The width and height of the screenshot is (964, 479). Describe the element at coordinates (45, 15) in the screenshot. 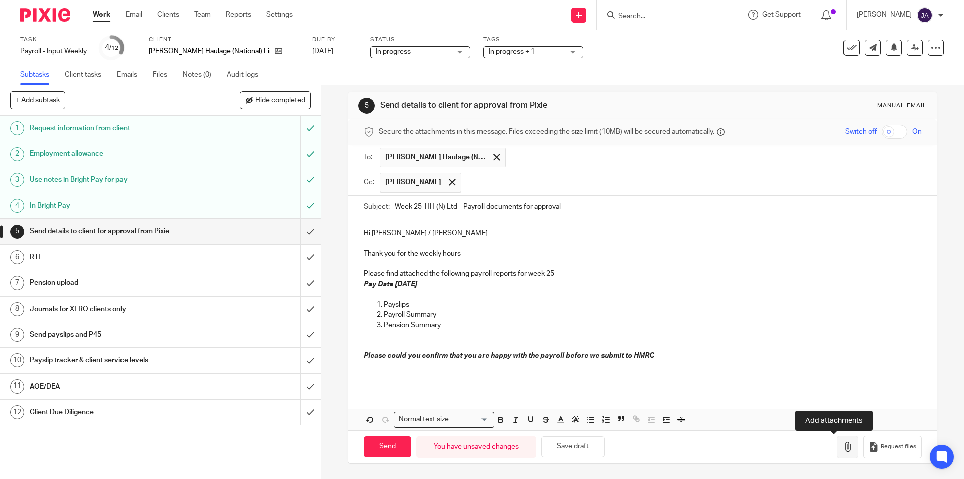

I see `img: Pixie` at that location.